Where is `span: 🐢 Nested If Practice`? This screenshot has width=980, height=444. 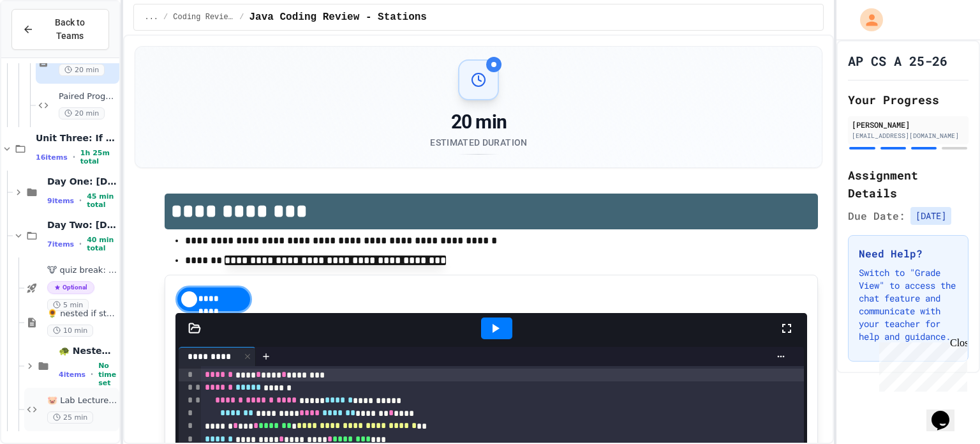 span: 🐢 Nested If Practice is located at coordinates (88, 351).